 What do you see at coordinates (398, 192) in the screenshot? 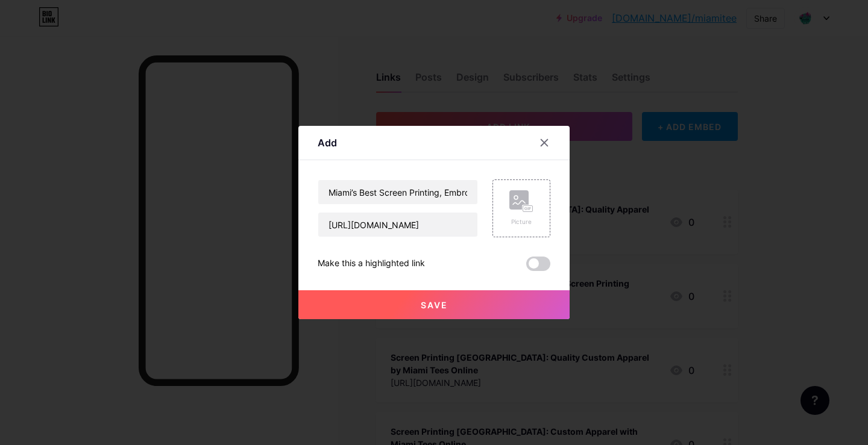
I see `input: Title` at bounding box center [398, 192].